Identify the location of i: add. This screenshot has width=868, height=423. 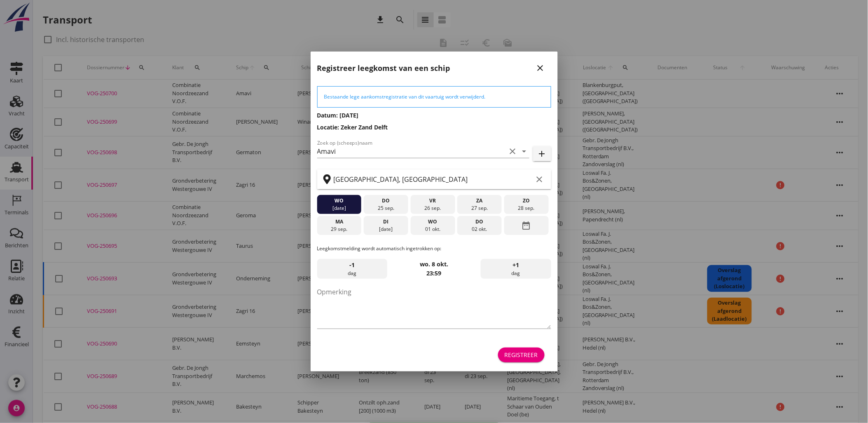
(542, 154).